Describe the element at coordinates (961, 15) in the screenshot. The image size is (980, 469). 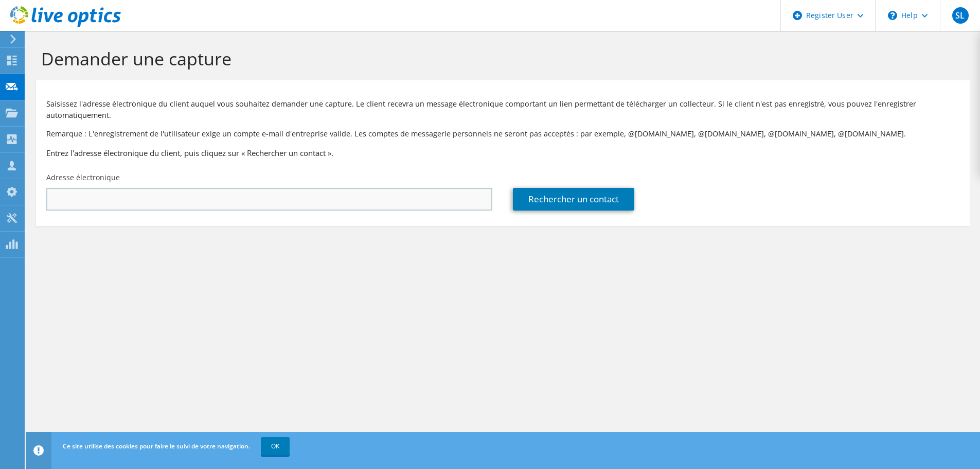
I see `span: SL` at that location.